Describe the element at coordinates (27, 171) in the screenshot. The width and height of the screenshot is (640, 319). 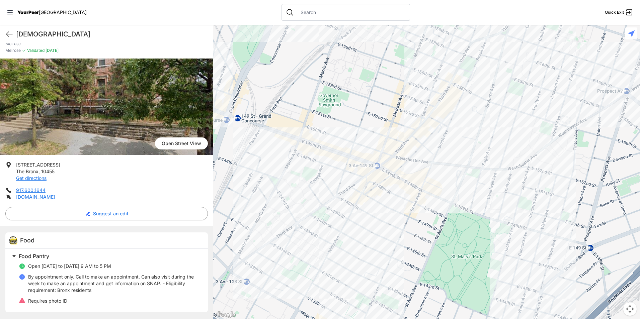
I see `span: The Bronx` at that location.